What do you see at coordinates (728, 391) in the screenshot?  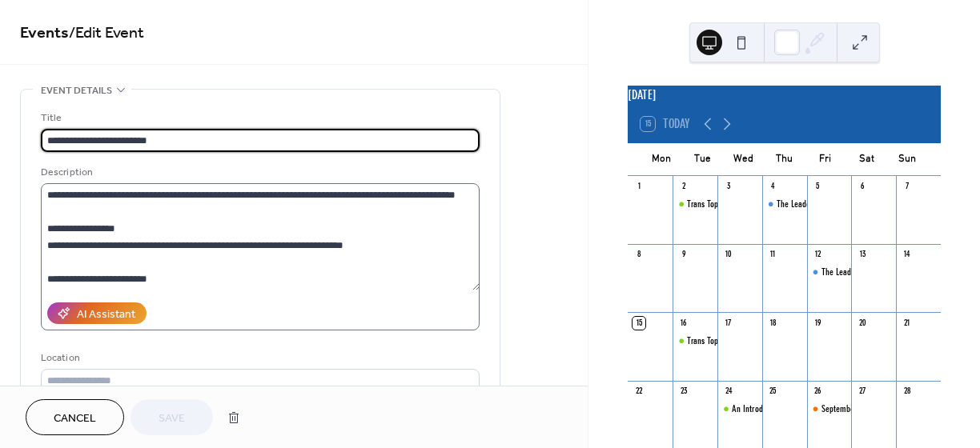 I see `div: 24` at bounding box center [728, 391].